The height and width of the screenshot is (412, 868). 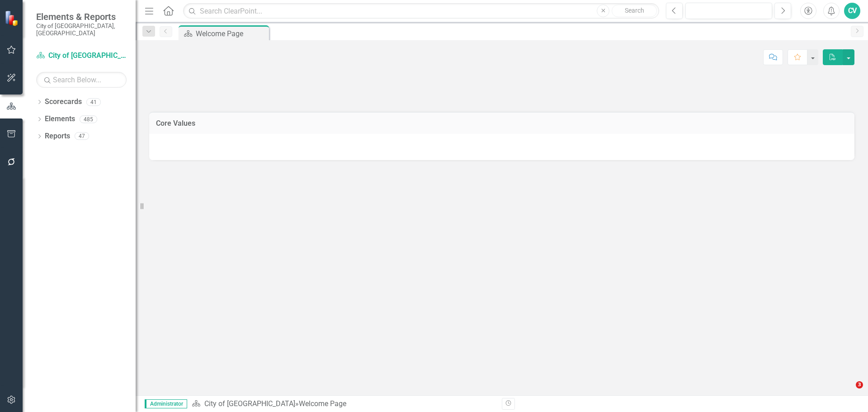 What do you see at coordinates (58, 136) in the screenshot?
I see `a: Reports` at bounding box center [58, 136].